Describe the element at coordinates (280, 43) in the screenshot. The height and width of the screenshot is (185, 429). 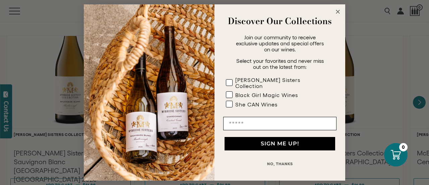
I see `span: Join our community to receive exclusive updates and special offers on our wines.` at that location.